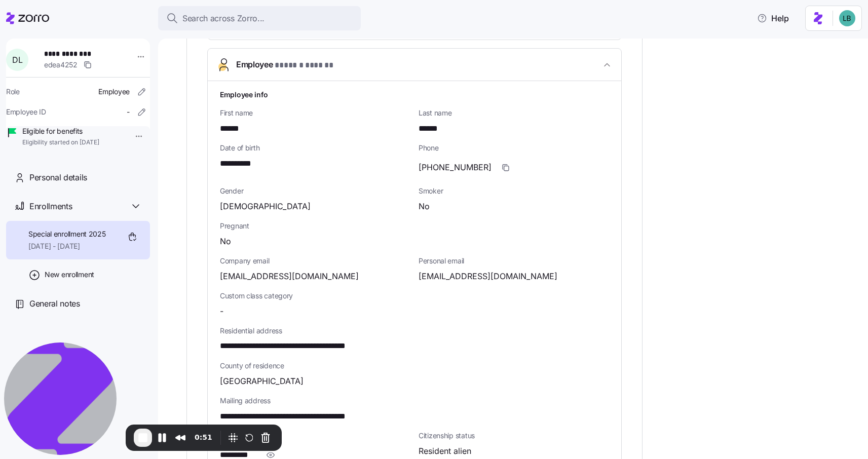 This screenshot has height=459, width=868. What do you see at coordinates (414, 331) in the screenshot?
I see `span: Residential address` at bounding box center [414, 331].